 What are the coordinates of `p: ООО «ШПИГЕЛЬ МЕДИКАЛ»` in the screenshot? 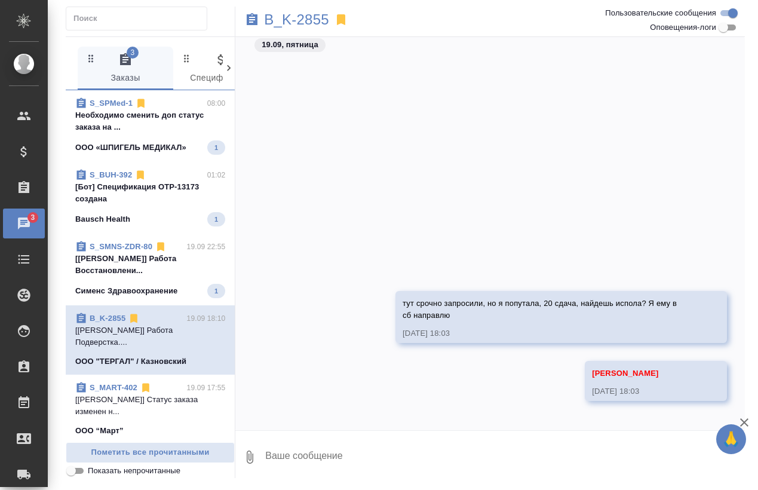 It's located at (131, 148).